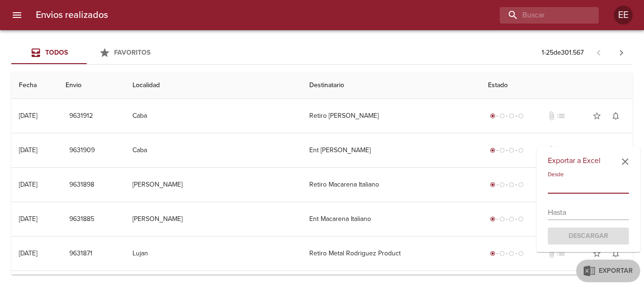 This screenshot has height=286, width=644. I want to click on td: Ent Macarena Italiano, so click(391, 219).